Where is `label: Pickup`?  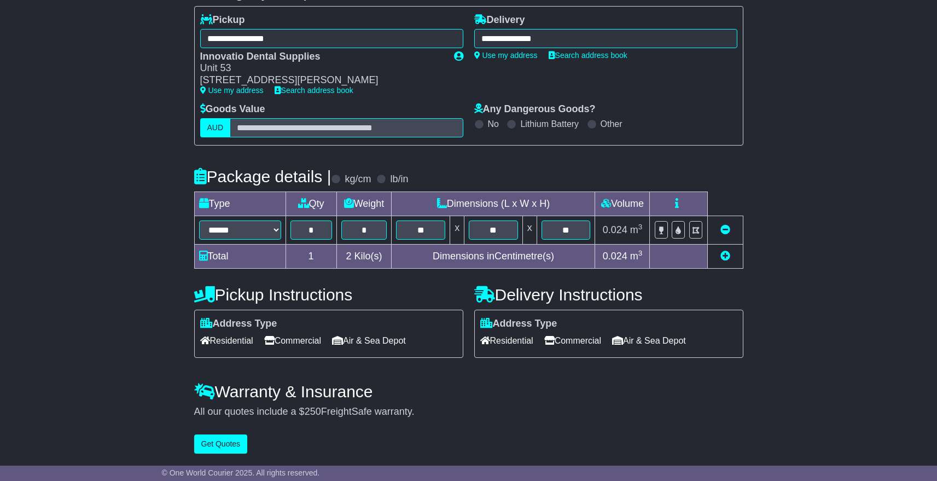
label: Pickup is located at coordinates (223, 20).